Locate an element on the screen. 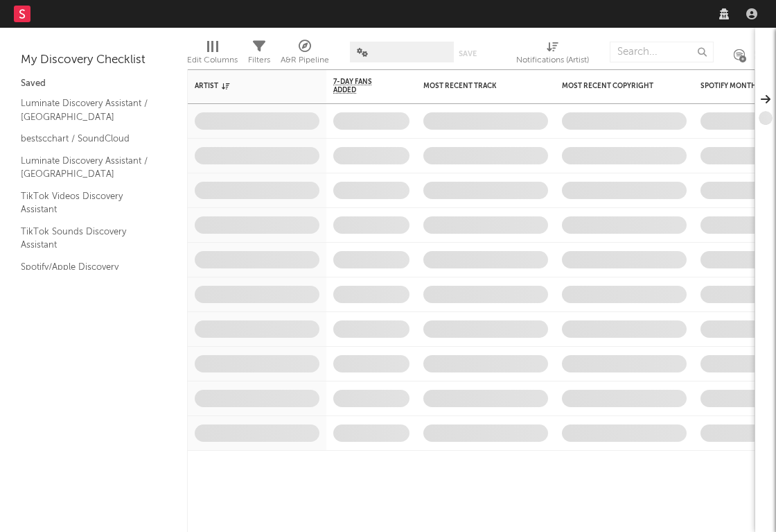 Image resolution: width=776 pixels, height=532 pixels. div: Most Recent Track is located at coordinates (475, 86).